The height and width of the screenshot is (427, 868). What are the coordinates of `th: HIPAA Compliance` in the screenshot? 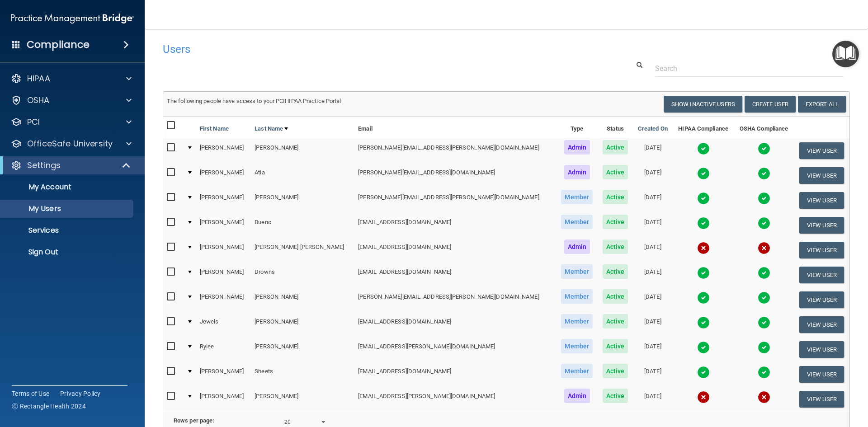 It's located at (703, 127).